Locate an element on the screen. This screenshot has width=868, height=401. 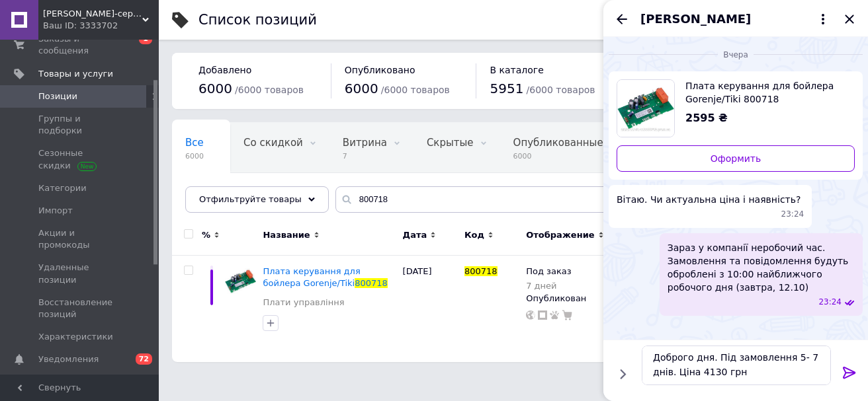
span: Скрытые is located at coordinates (450, 142).